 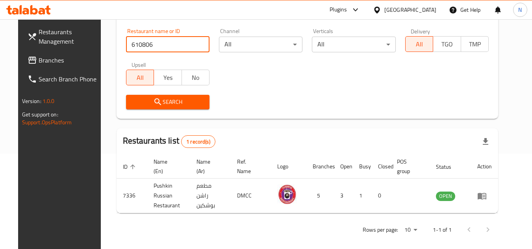 I want to click on span: ID, so click(x=130, y=167).